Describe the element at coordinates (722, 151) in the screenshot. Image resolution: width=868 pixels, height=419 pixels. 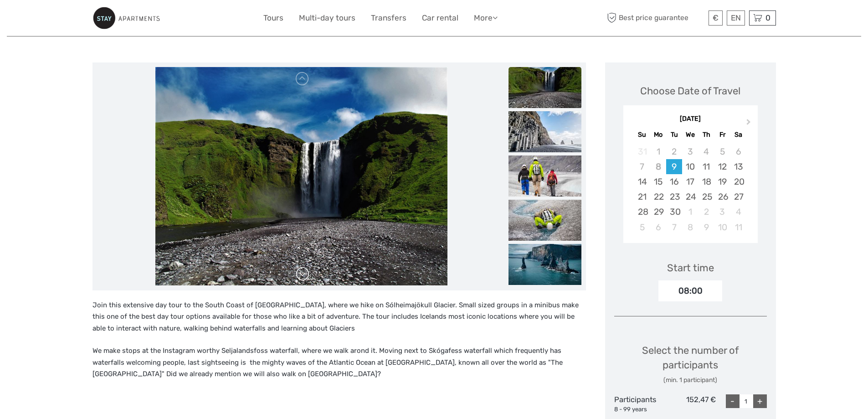
I see `div: Not available Friday, September 5th, 2025` at that location.